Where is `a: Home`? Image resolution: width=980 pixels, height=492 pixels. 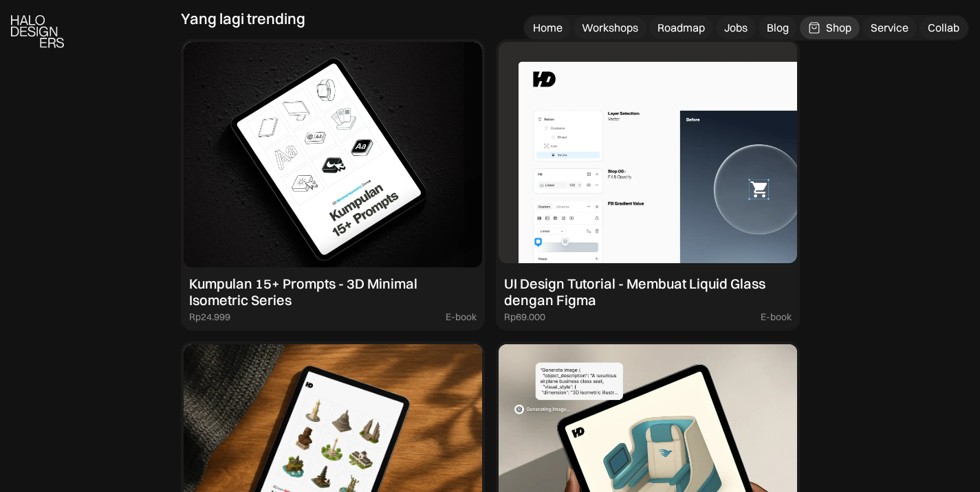 a: Home is located at coordinates (547, 28).